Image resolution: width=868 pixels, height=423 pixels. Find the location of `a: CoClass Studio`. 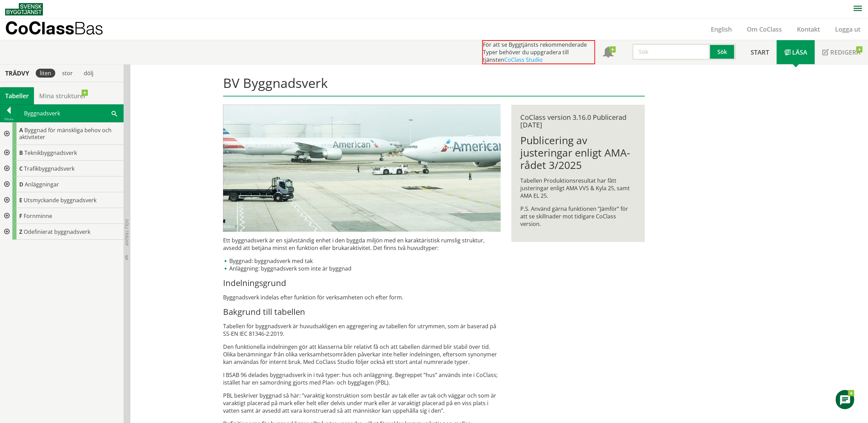

a: CoClass Studio is located at coordinates (523, 60).